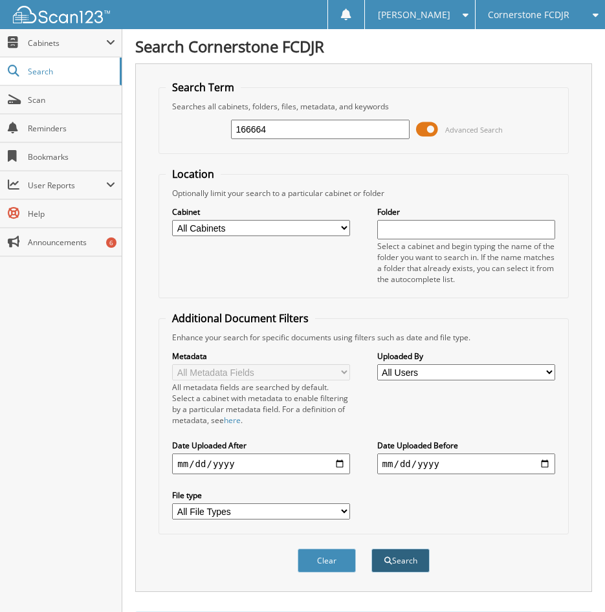  What do you see at coordinates (529, 15) in the screenshot?
I see `span: Cornerstone FCDJR` at bounding box center [529, 15].